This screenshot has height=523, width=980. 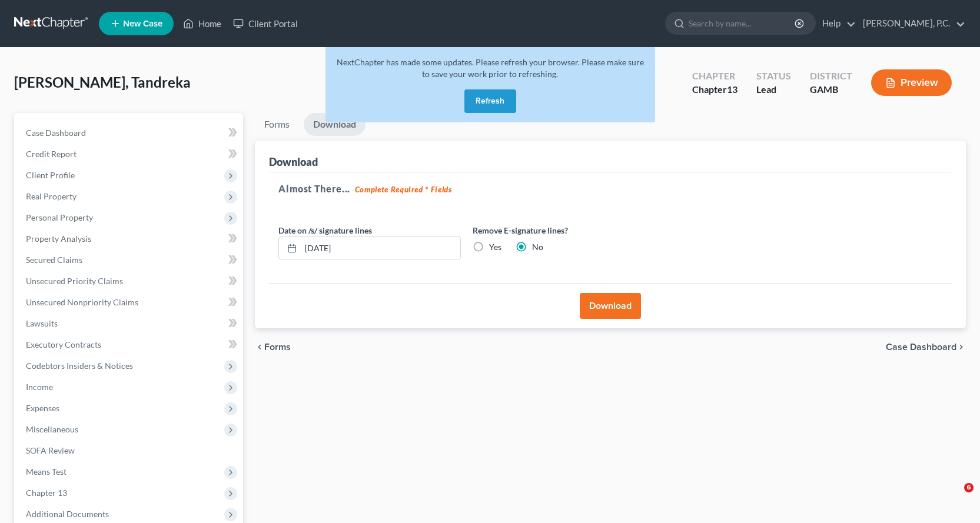 What do you see at coordinates (380, 249) in the screenshot?
I see `input: MM/DD/YYYY` at bounding box center [380, 249].